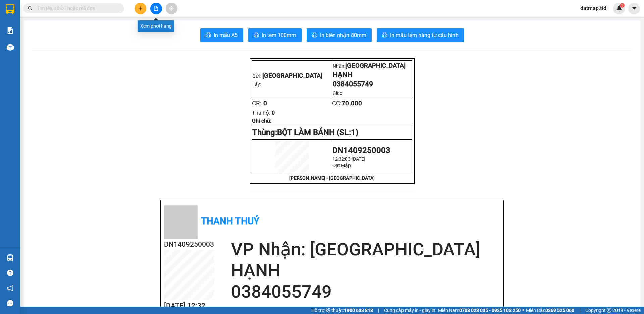 Image resolution: width=644 pixels, height=314 pixels. What do you see at coordinates (113, 25) in the screenshot?
I see `div: HẠNH` at bounding box center [113, 25].